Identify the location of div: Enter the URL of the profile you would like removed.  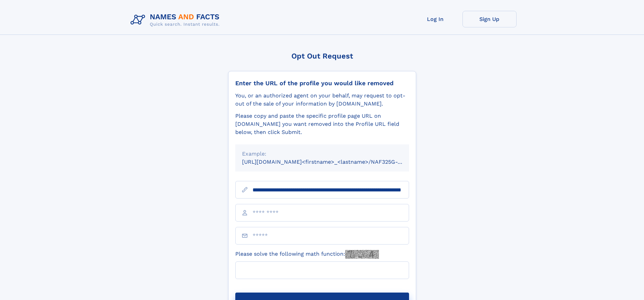
(322, 83).